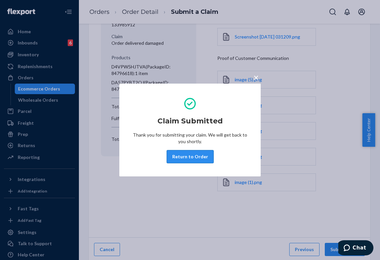 The image size is (380, 260). What do you see at coordinates (190, 121) in the screenshot?
I see `h2: Claim Submitted` at bounding box center [190, 121].